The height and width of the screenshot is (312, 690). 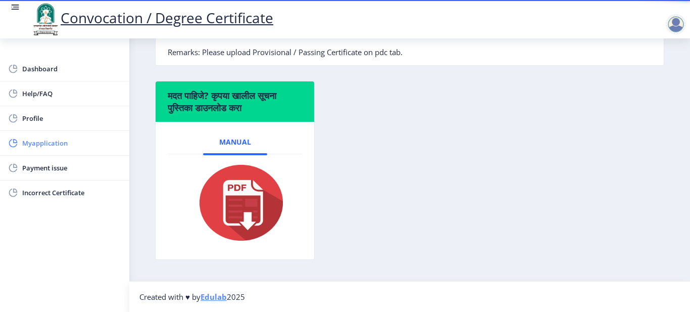 What do you see at coordinates (72, 143) in the screenshot?
I see `span: Myapplication` at bounding box center [72, 143].